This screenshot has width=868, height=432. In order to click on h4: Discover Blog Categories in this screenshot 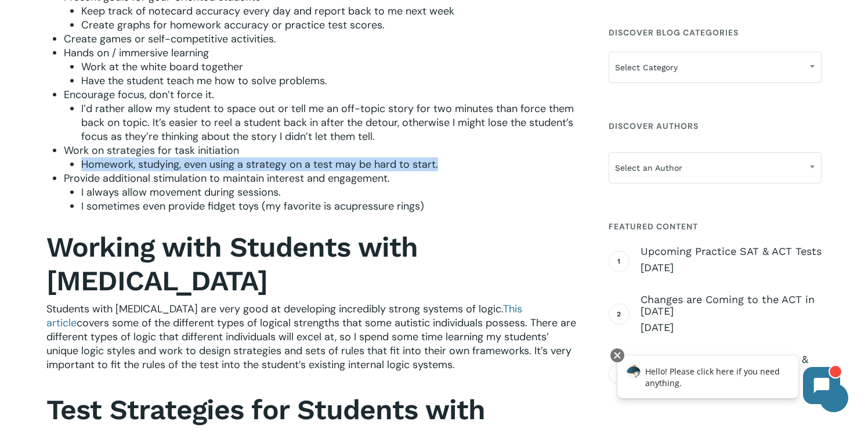, I will do `click(715, 33)`.